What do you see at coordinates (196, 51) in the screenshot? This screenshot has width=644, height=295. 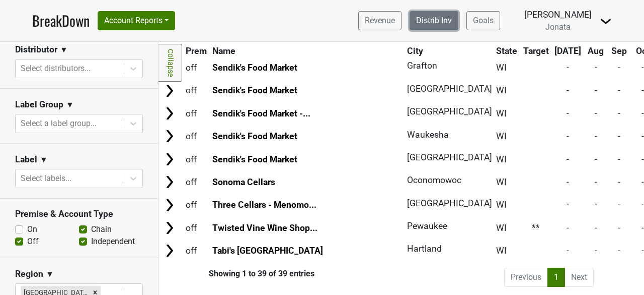 I see `span: Prem` at bounding box center [196, 51].